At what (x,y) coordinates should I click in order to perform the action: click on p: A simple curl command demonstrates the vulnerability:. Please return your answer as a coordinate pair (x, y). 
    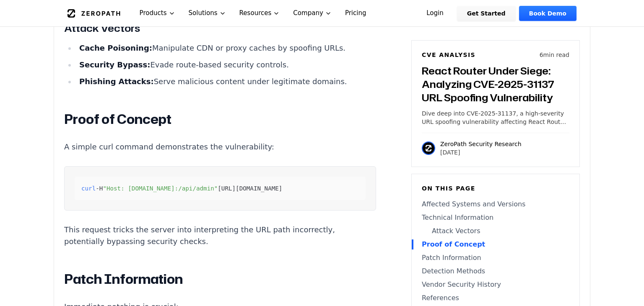
    Looking at the image, I should click on (220, 147).